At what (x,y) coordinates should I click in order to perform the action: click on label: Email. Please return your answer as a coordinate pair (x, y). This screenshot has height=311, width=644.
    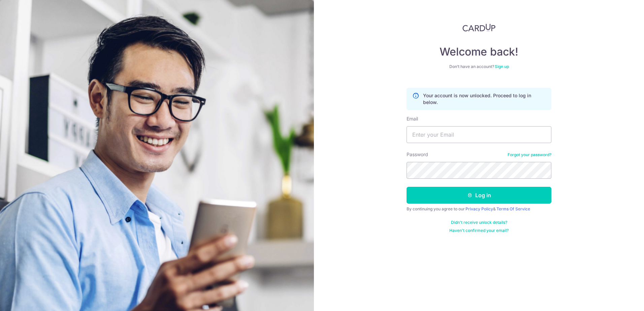
    Looking at the image, I should click on (412, 119).